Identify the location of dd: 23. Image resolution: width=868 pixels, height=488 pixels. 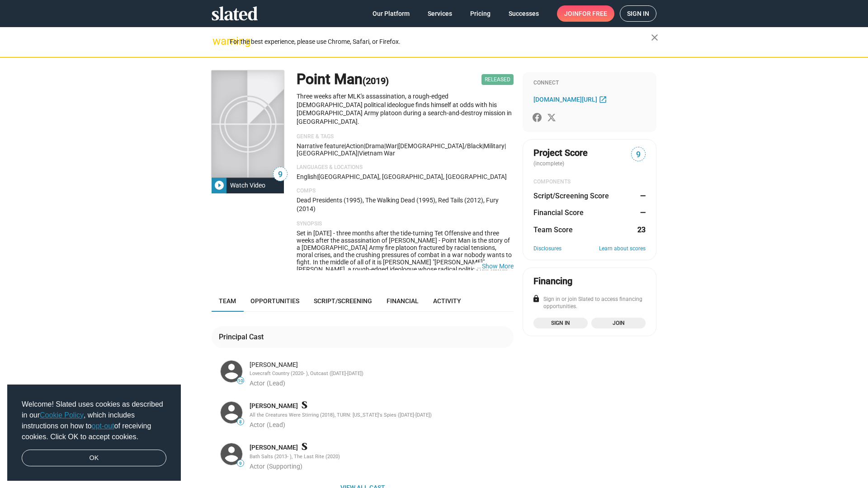
(641, 230).